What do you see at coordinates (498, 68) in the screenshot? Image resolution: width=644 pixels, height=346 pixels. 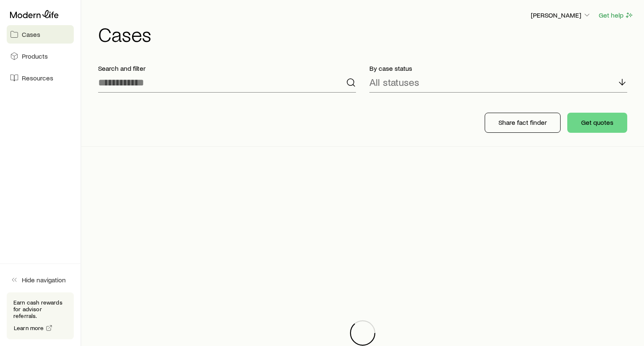 I see `p: By case status` at bounding box center [498, 68].